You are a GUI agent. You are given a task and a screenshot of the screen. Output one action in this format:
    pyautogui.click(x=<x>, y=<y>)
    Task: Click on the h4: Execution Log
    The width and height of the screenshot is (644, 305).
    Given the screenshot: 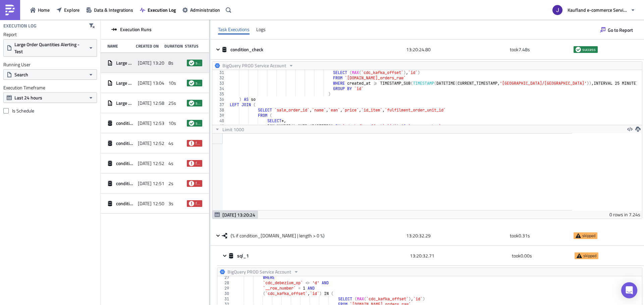 What is the action you would take?
    pyautogui.click(x=20, y=26)
    